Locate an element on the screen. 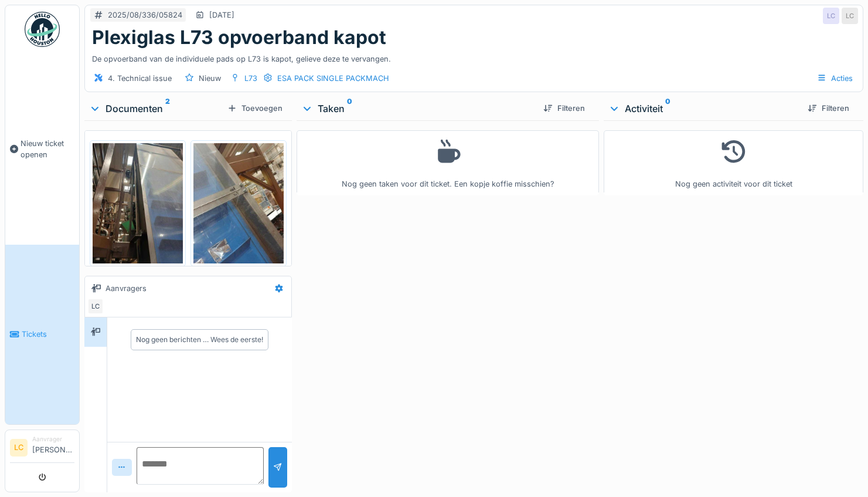 This screenshot has width=868, height=497. div: Aanvragers is located at coordinates (126, 288).